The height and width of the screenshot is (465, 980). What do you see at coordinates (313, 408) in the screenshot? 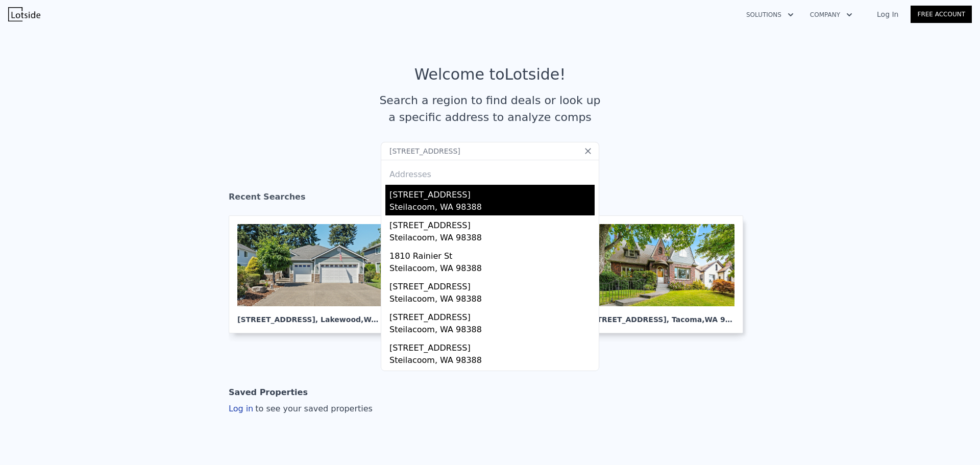
I see `span: to see your saved properties` at bounding box center [313, 408].